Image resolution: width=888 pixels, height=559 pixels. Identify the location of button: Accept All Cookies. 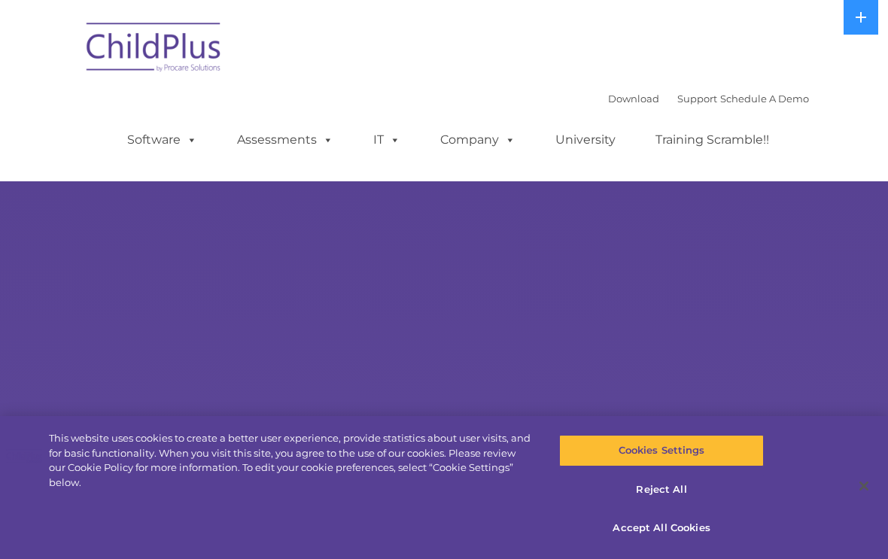
(660, 528).